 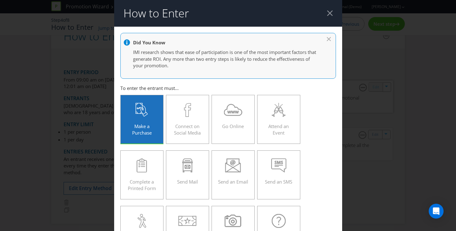 I want to click on span: Send Mail, so click(x=187, y=182).